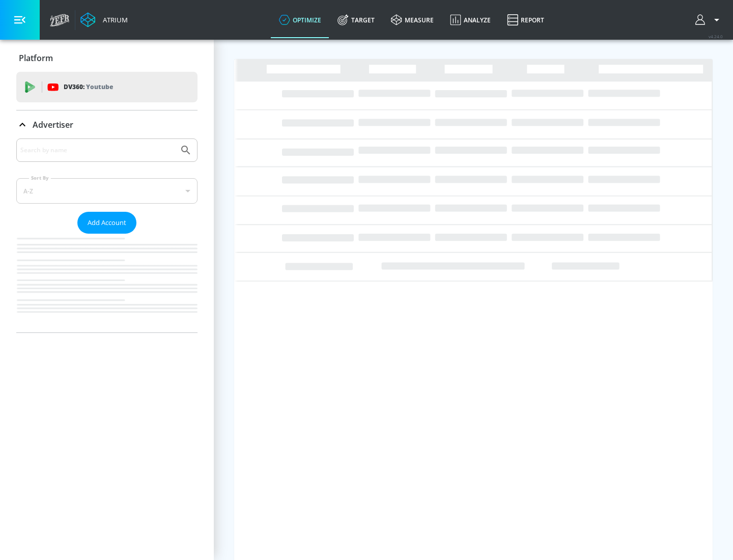 The height and width of the screenshot is (560, 733). Describe the element at coordinates (107, 87) in the screenshot. I see `div: DV360: Youtube` at that location.